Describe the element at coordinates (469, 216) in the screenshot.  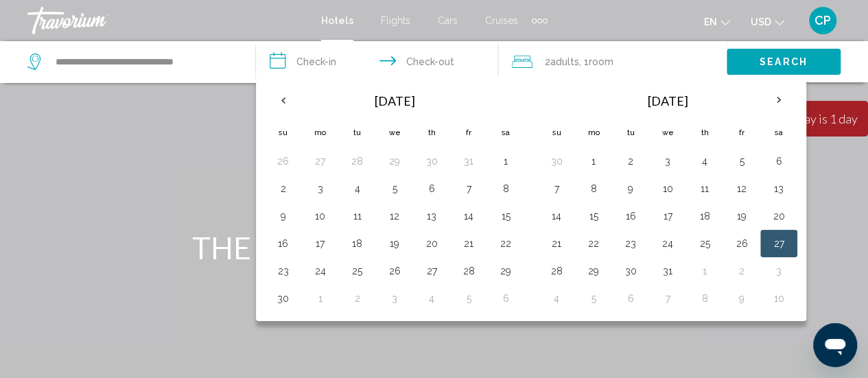
I see `button: Day 14` at that location.